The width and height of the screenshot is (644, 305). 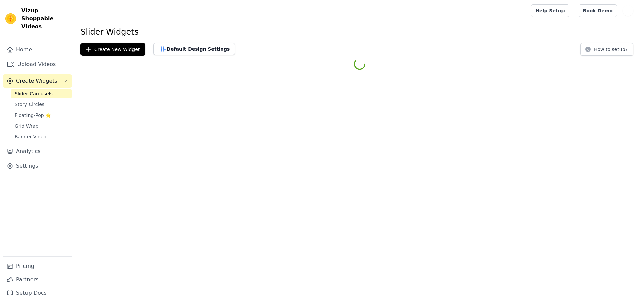 I want to click on button: Create Widgets, so click(x=37, y=81).